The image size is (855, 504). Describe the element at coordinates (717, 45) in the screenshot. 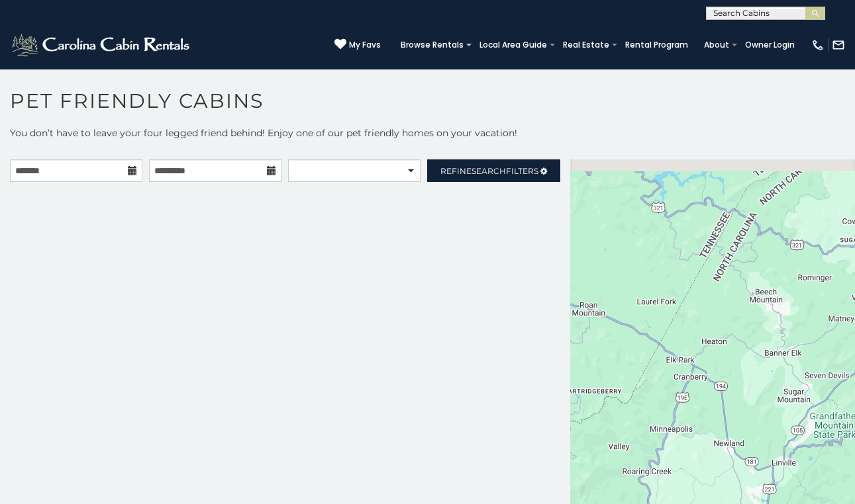

I see `a: About` at that location.